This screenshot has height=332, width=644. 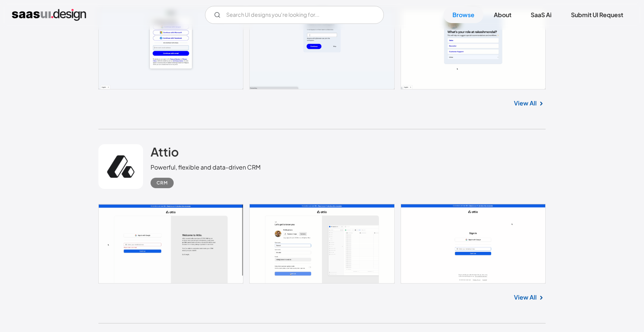 I want to click on a: home, so click(x=49, y=15).